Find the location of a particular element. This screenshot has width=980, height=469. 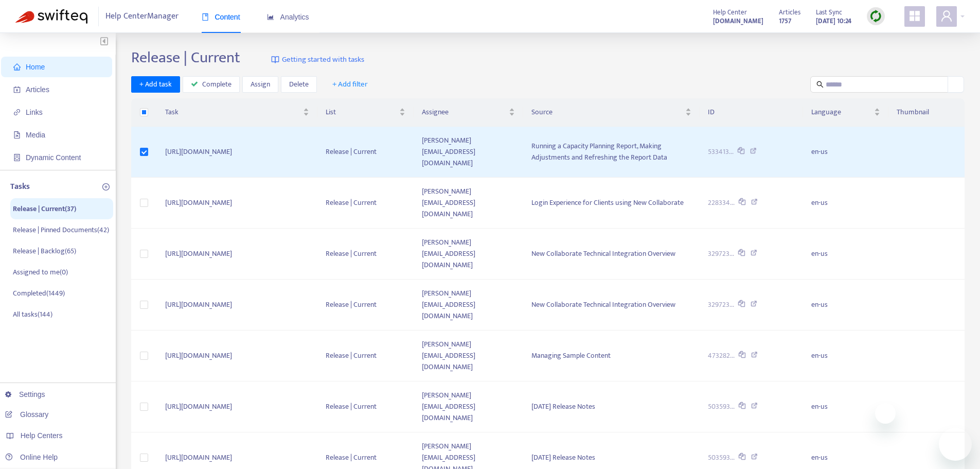

span: Running a Capacity Planning Report, Making Adjustments and Refreshing the Report Data is located at coordinates (599, 151).